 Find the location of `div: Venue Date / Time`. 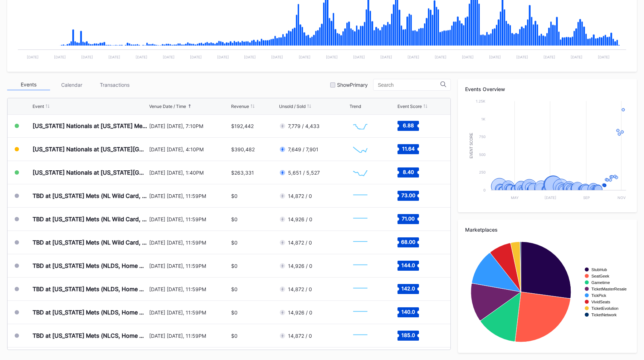

div: Venue Date / Time is located at coordinates (167, 106).